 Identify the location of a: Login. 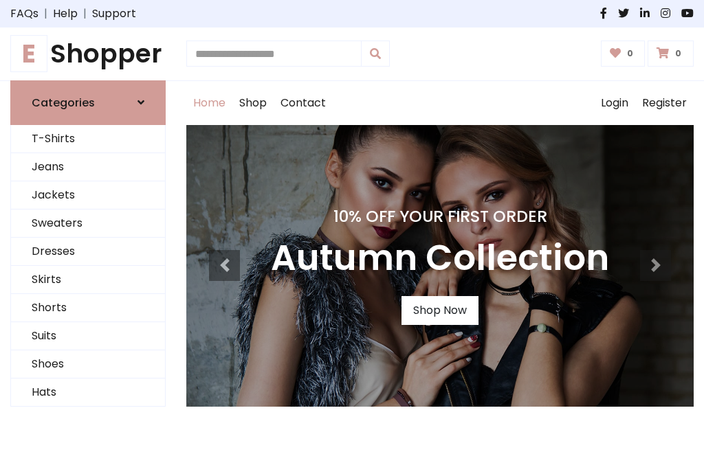
(614, 103).